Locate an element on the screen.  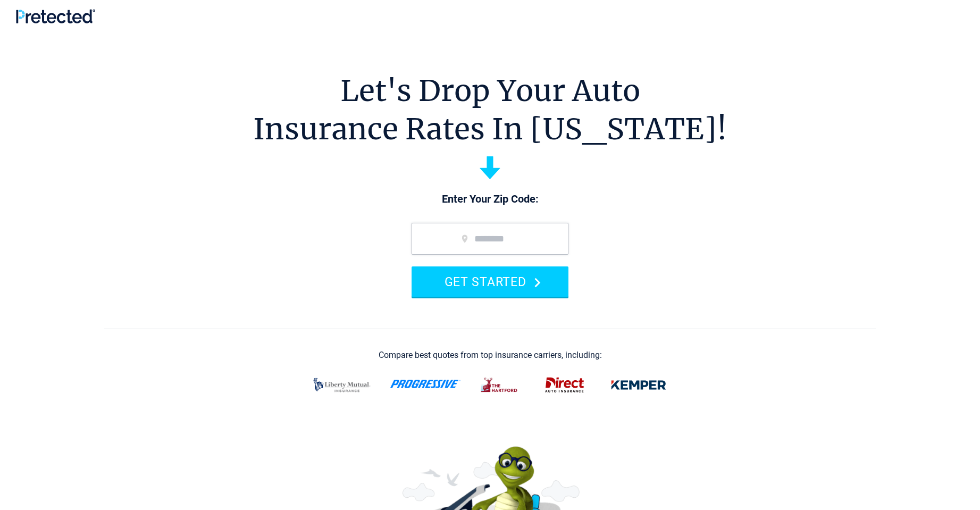
img: thehartford is located at coordinates (500, 385).